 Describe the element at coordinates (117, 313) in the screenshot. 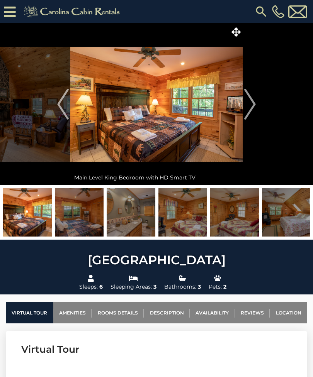

I see `a: Rooms Details` at that location.